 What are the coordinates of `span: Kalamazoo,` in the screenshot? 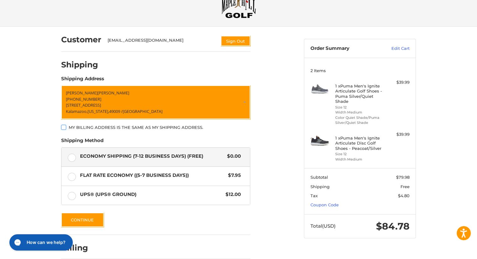 It's located at (77, 111).